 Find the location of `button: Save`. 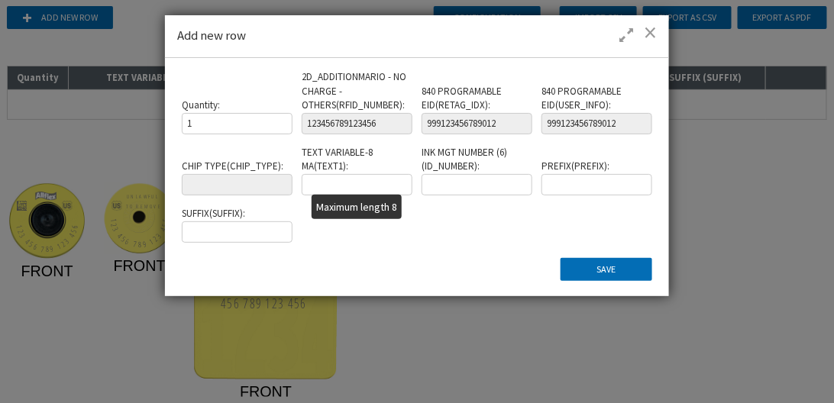

button: Save is located at coordinates (607, 270).